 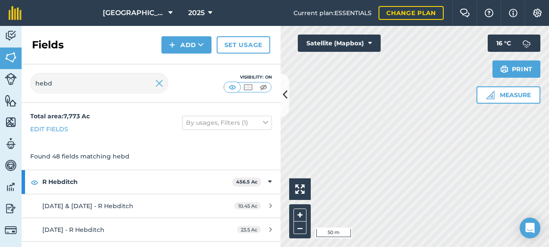 I want to click on div: R Hebditch456.5 Ac, so click(x=151, y=182).